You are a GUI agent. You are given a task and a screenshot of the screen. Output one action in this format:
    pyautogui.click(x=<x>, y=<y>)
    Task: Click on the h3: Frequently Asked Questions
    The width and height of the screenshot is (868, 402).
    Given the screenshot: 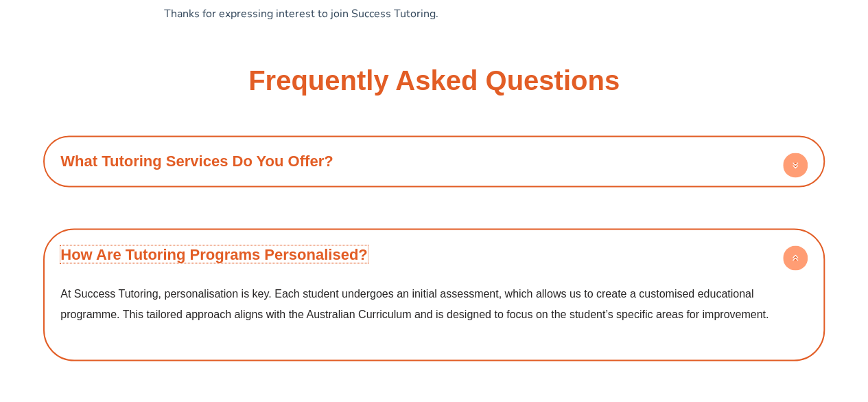 What is the action you would take?
    pyautogui.click(x=434, y=81)
    